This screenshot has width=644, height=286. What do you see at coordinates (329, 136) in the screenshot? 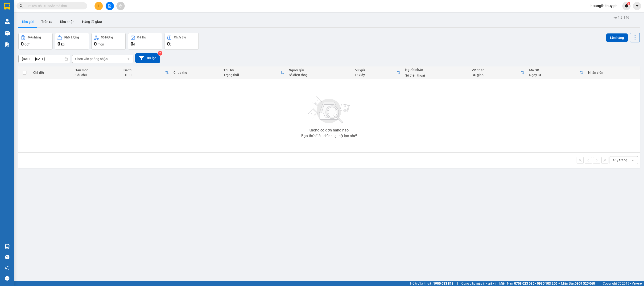
I see `div: Bạn thử điều chỉnh lại bộ lọc nhé!` at bounding box center [329, 136].